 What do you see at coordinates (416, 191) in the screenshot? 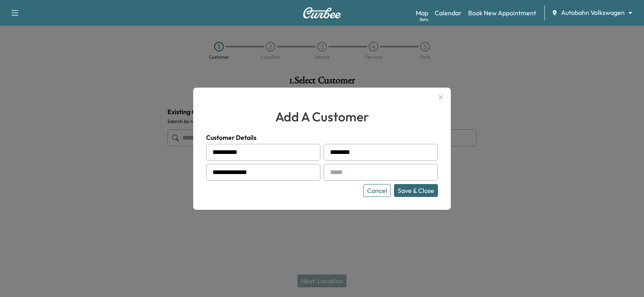
I see `button: Save & Close` at bounding box center [416, 191].